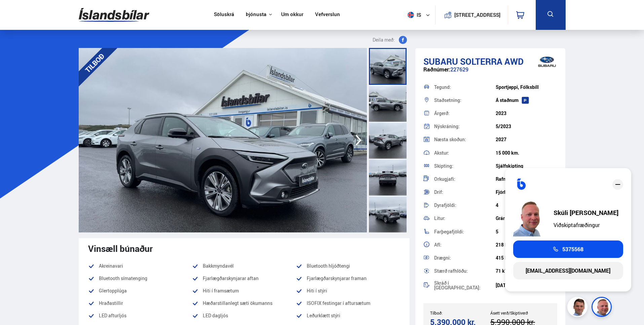 This screenshot has width=644, height=325. I want to click on li: Bluetooth hljóðtengi, so click(347, 266).